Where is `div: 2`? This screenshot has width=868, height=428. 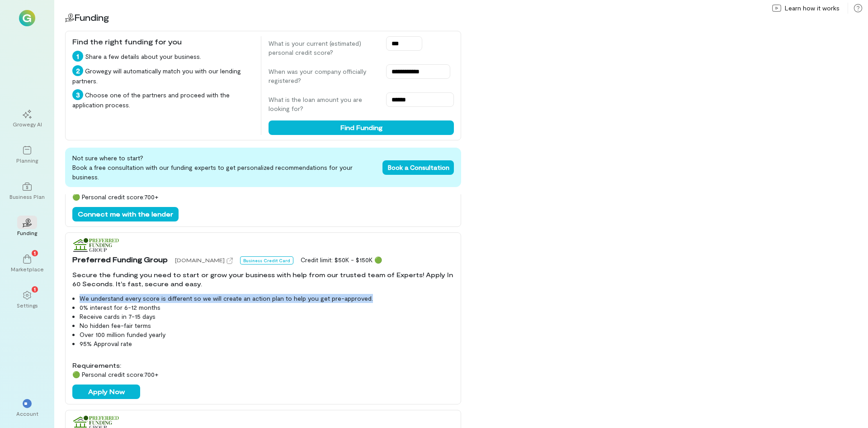
div: 2 is located at coordinates (78, 71).